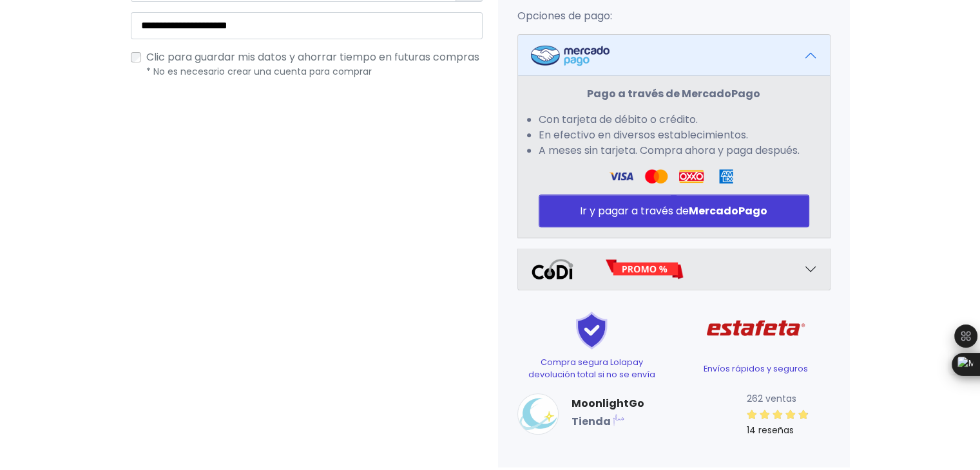  Describe the element at coordinates (674, 135) in the screenshot. I see `li: En efectivo en diversos establecimientos.` at that location.